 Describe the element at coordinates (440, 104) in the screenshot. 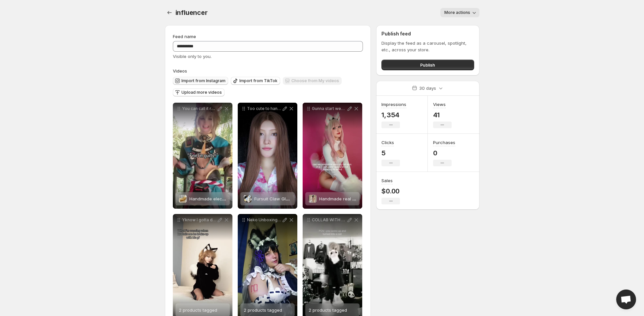

I see `h3: Views` at that location.